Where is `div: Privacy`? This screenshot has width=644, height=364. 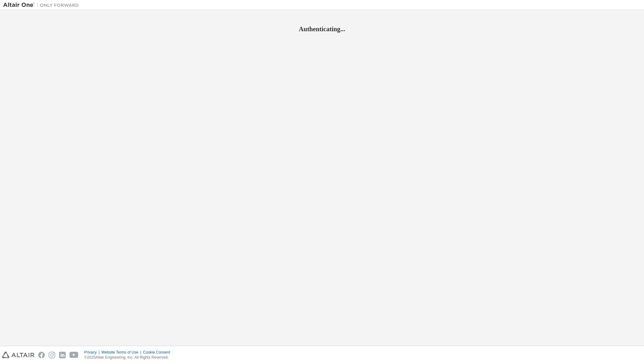 div: Privacy is located at coordinates (93, 353).